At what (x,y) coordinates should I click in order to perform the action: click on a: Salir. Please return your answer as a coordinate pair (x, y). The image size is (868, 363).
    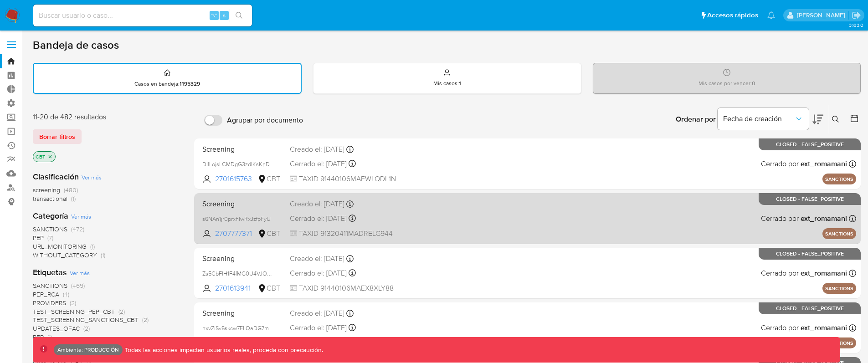
    Looking at the image, I should click on (856, 15).